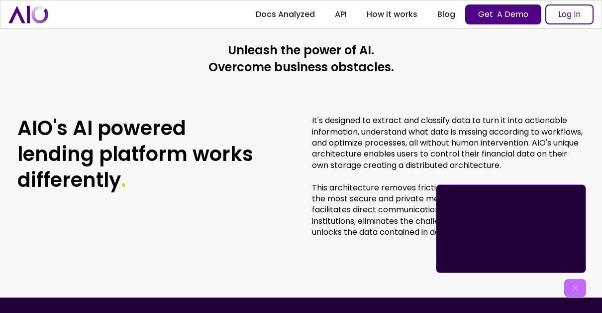 This screenshot has width=602, height=313. Describe the element at coordinates (503, 14) in the screenshot. I see `a: Get A Demo` at that location.